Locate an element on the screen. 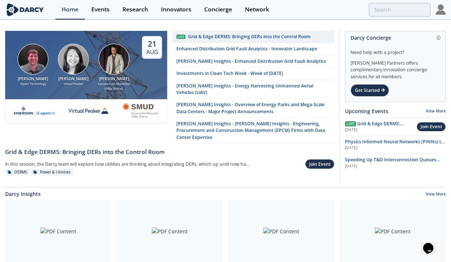  div: Research is located at coordinates (135, 10).